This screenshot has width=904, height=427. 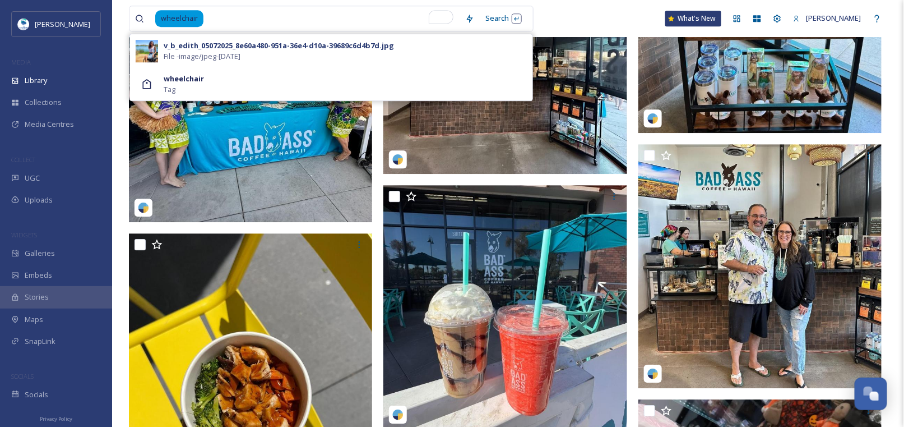 What do you see at coordinates (169, 89) in the screenshot?
I see `span: Tag` at bounding box center [169, 89].